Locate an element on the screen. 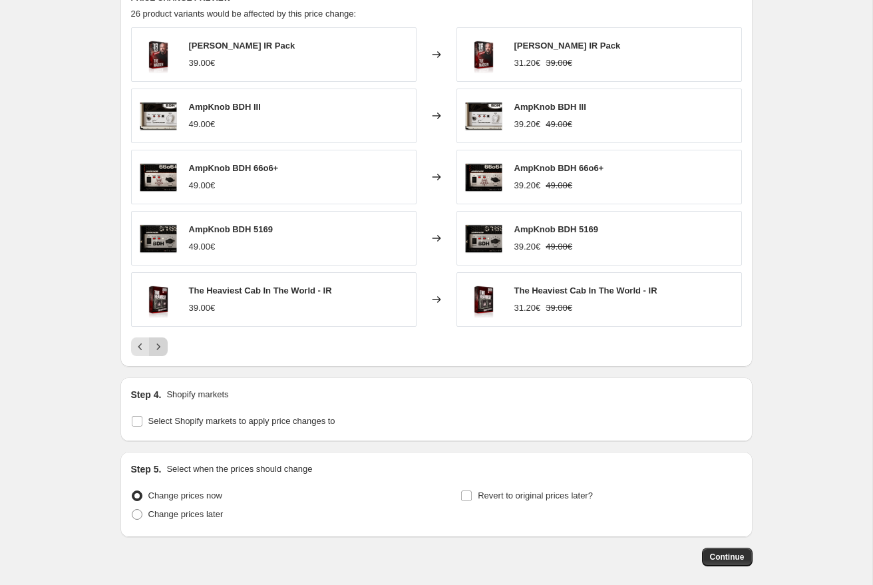 This screenshot has height=585, width=873. span: Revert to original prices later? is located at coordinates (535, 495).